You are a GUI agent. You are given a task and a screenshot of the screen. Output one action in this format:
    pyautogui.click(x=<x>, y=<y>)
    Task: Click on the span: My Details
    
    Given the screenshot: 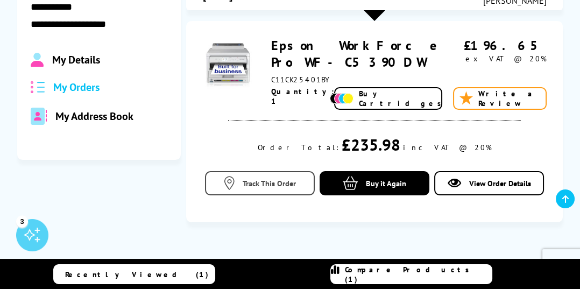 What is the action you would take?
    pyautogui.click(x=76, y=60)
    